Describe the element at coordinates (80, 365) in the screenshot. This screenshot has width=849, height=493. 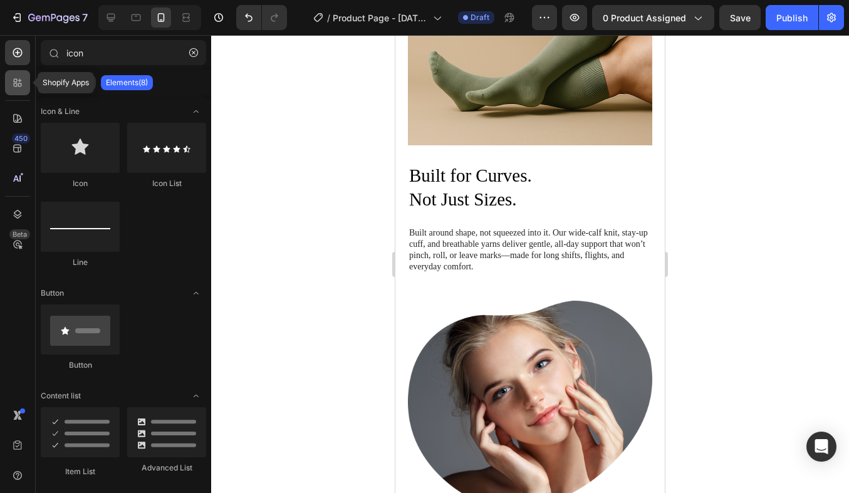
I see `div: Button` at that location.